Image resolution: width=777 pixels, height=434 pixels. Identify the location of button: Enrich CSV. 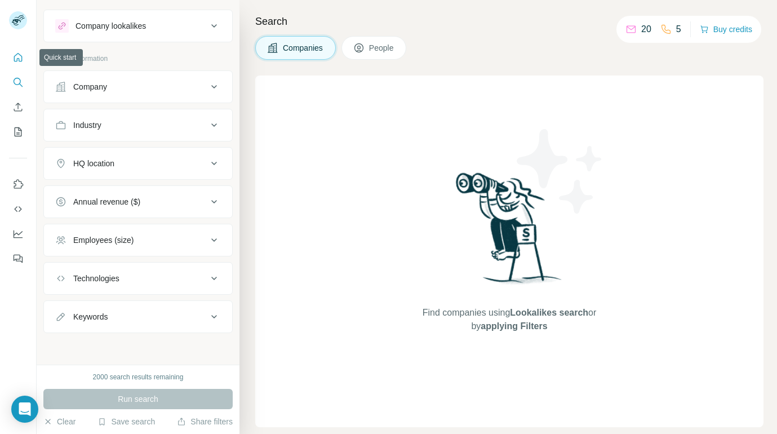
(18, 107).